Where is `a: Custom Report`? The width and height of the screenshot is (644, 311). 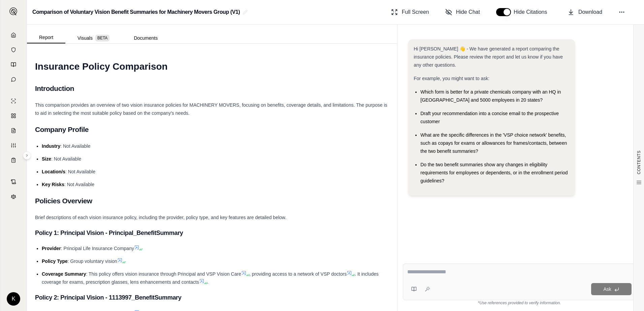 a: Custom Report is located at coordinates (14, 146).